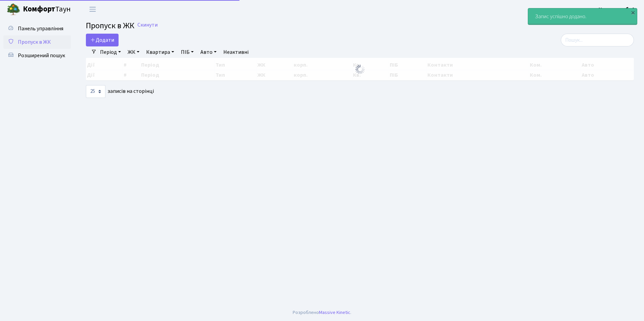  What do you see at coordinates (147, 25) in the screenshot?
I see `a: Скинути` at bounding box center [147, 25].